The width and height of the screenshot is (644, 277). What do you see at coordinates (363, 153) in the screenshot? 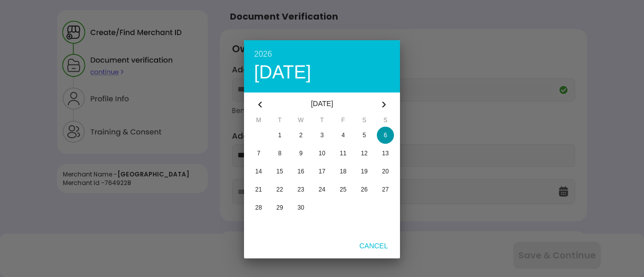
I see `span: 12` at bounding box center [363, 153].